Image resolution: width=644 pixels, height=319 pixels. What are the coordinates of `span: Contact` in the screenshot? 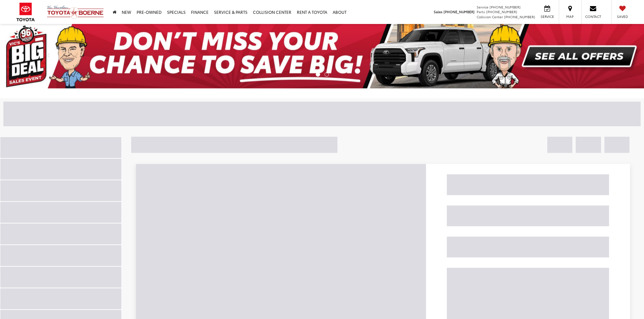 It's located at (593, 17).